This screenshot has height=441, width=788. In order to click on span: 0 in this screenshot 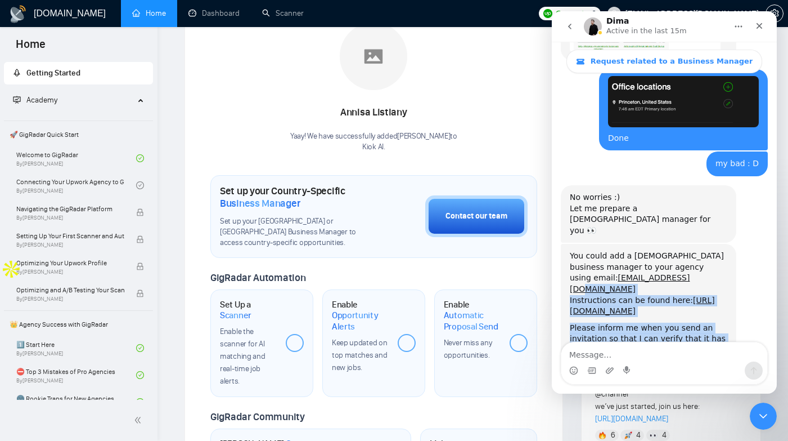, I will do `click(594, 14)`.